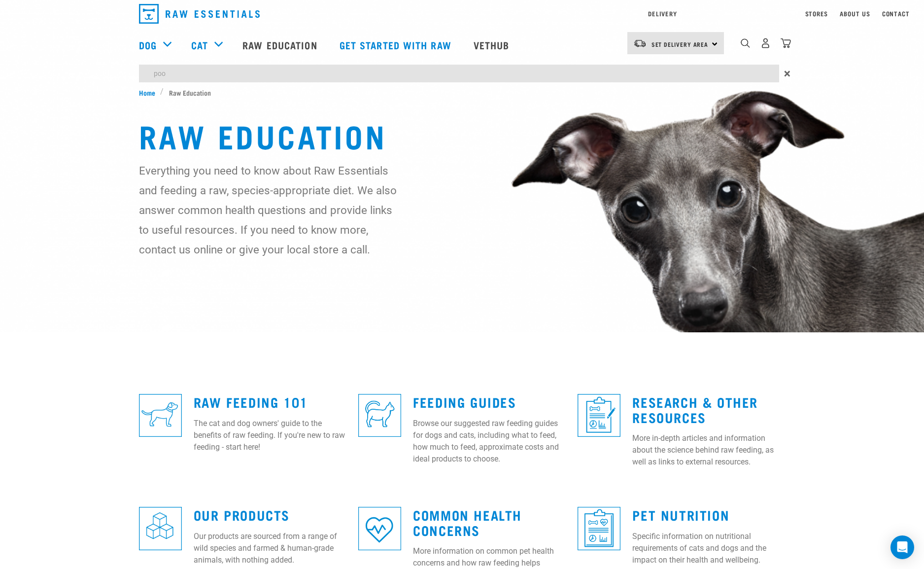 This screenshot has width=924, height=569. What do you see at coordinates (199, 14) in the screenshot?
I see `img: Raw Essentials Logo` at bounding box center [199, 14].